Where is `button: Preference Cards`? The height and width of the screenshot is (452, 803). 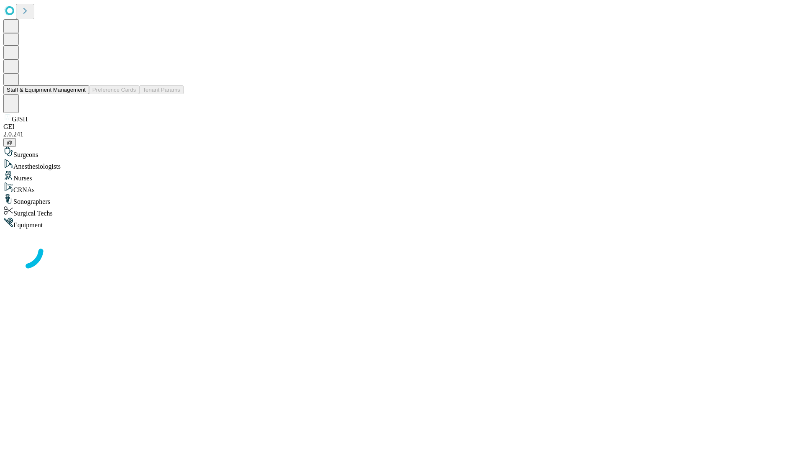
button: Preference Cards is located at coordinates (114, 90).